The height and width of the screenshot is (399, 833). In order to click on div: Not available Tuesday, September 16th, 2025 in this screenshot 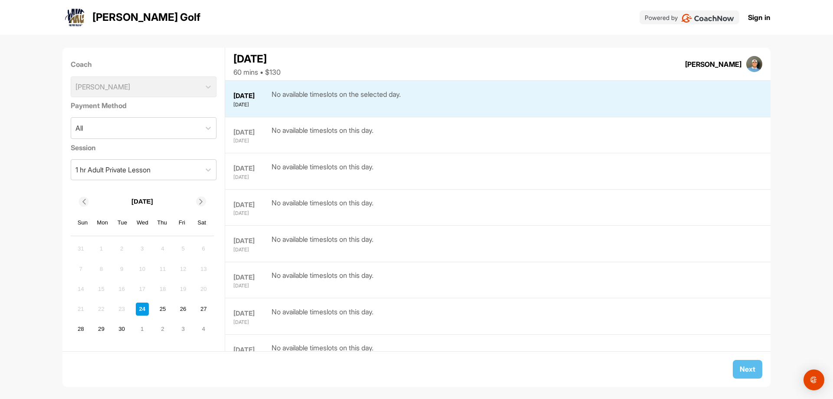, I will do `click(122, 289)`.